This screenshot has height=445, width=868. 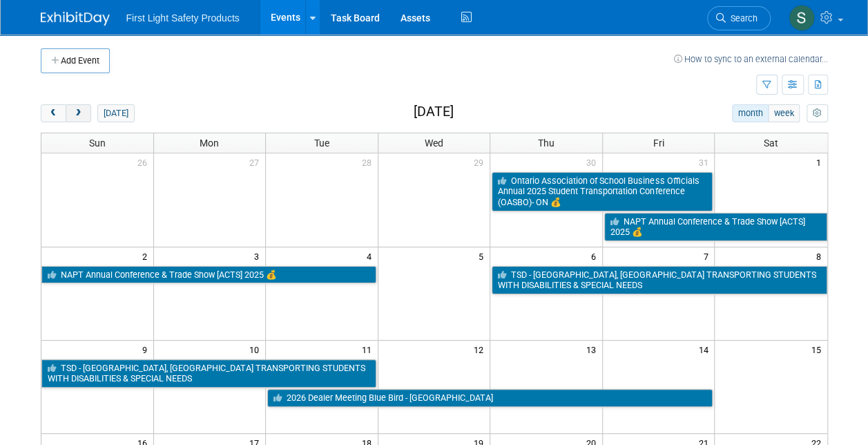 What do you see at coordinates (593, 349) in the screenshot?
I see `span: 13` at bounding box center [593, 349].